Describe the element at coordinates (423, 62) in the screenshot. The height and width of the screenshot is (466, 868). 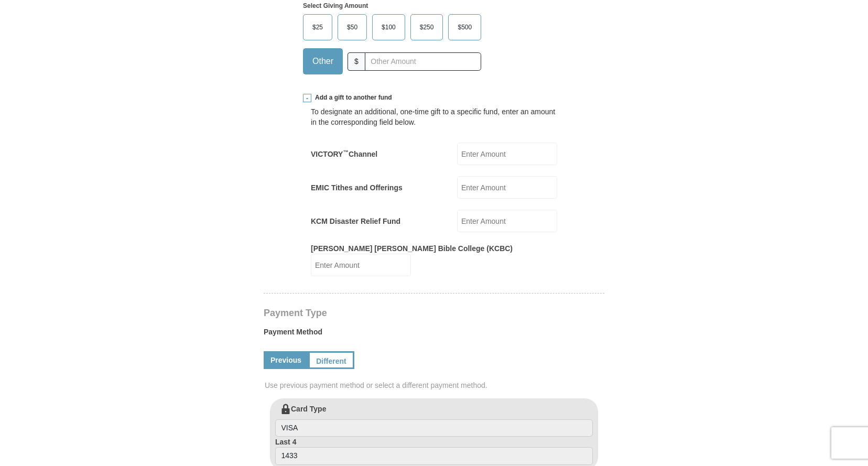
I see `input: Other Amount` at that location.